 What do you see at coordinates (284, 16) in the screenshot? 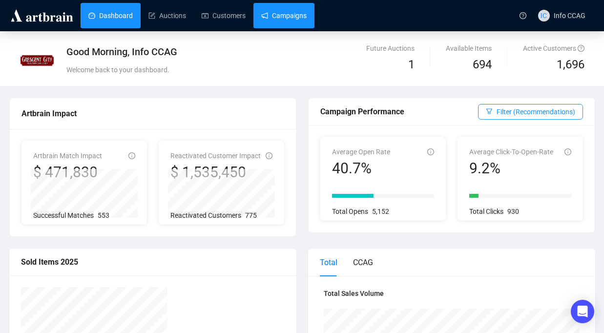
I see `a: Campaigns` at bounding box center [284, 16].